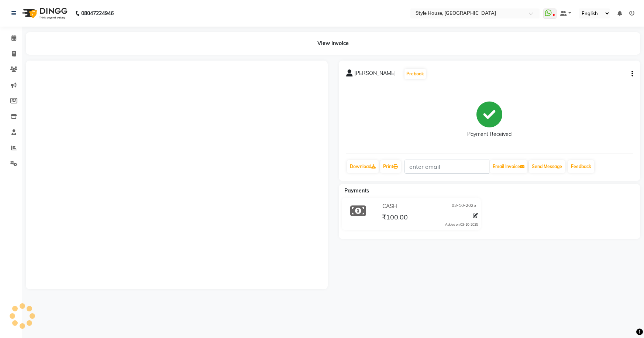  Describe the element at coordinates (447, 166) in the screenshot. I see `input: enter email` at that location.